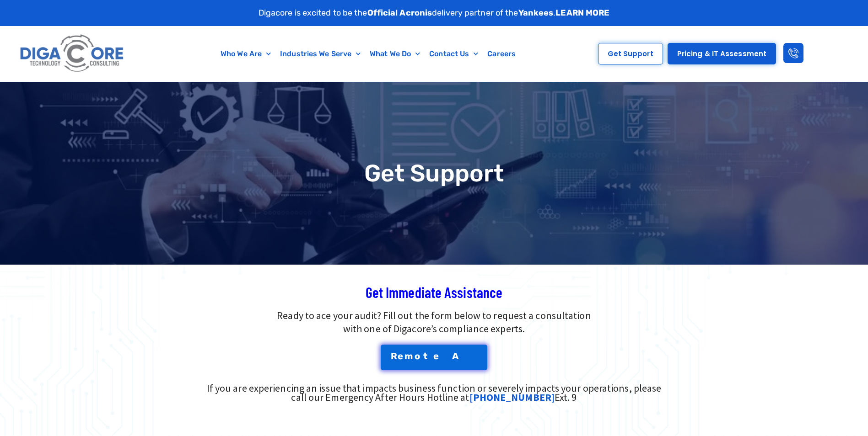  I want to click on span: Get Immediate Assistance, so click(434, 292).